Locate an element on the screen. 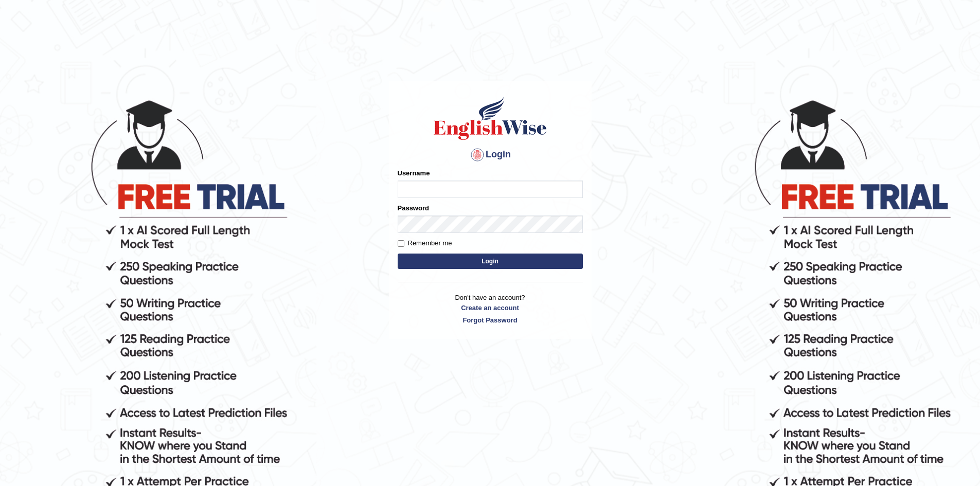 Image resolution: width=980 pixels, height=486 pixels. input: Remember me is located at coordinates (401, 243).